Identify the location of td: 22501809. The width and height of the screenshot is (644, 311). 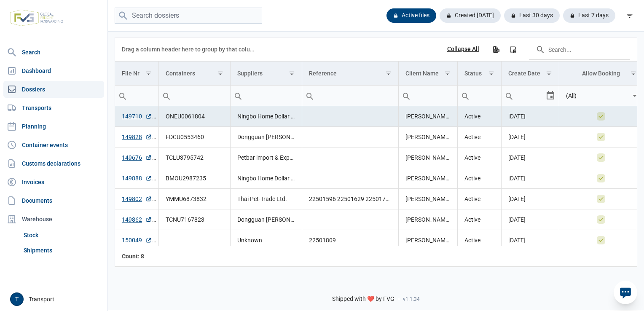
(350, 240).